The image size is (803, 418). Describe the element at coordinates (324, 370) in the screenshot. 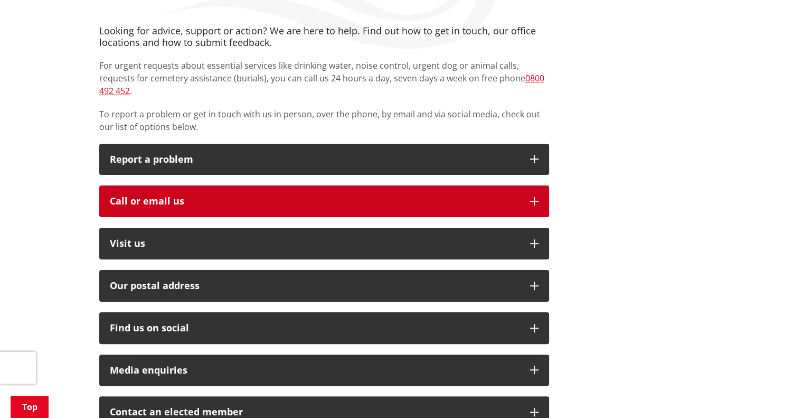

I see `button: Media enquiries` at that location.